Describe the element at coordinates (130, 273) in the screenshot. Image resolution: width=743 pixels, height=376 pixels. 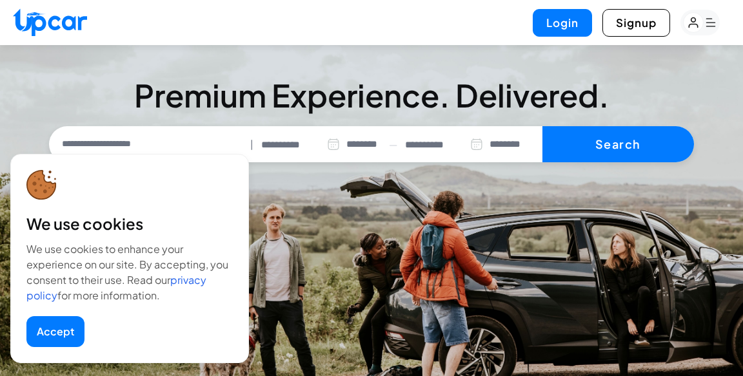
I see `div: We use cookies to enhance your experience on our site. By accepting, you consent to their use. Re...` at that location.